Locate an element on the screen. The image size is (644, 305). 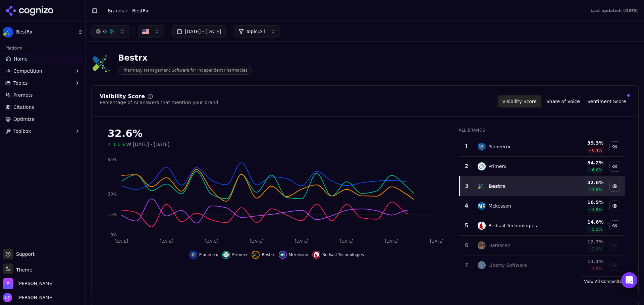
img: Nate Tower is located at coordinates (7, 298).